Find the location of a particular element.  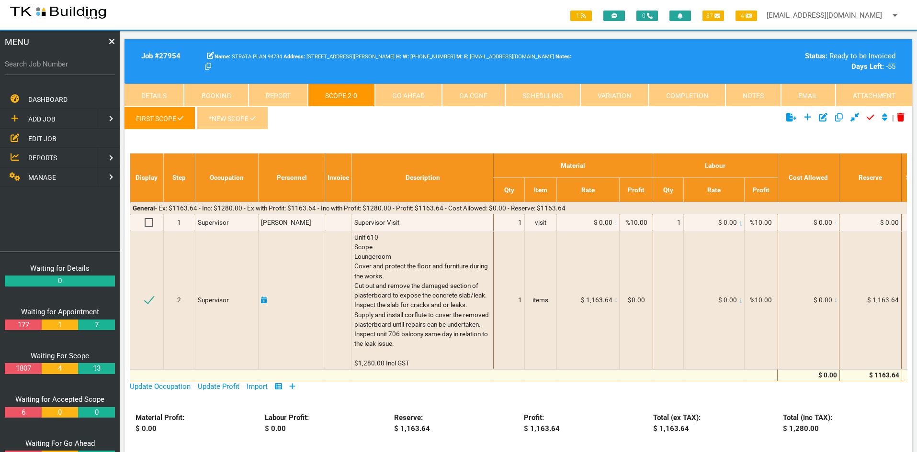

a: 4 is located at coordinates (60, 369).